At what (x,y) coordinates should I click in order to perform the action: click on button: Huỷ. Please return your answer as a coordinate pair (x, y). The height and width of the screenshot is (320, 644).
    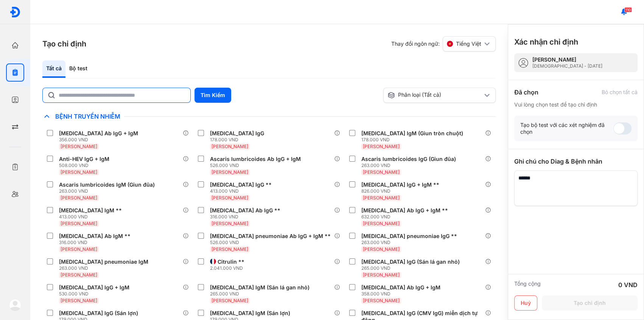
    Looking at the image, I should click on (526, 303).